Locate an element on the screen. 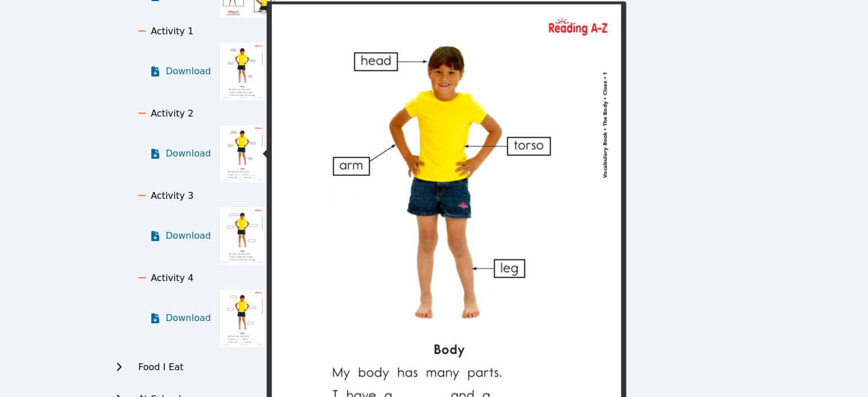 This screenshot has width=868, height=397. img: Activity 2 is located at coordinates (242, 153).